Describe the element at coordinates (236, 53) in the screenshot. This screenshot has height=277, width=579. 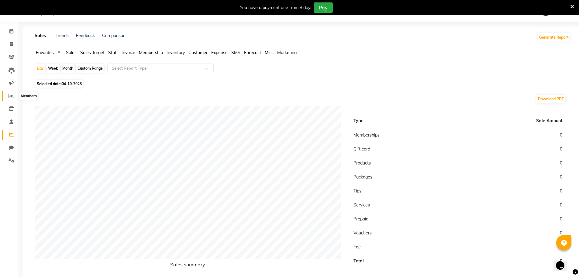
I see `span: SMS` at that location.